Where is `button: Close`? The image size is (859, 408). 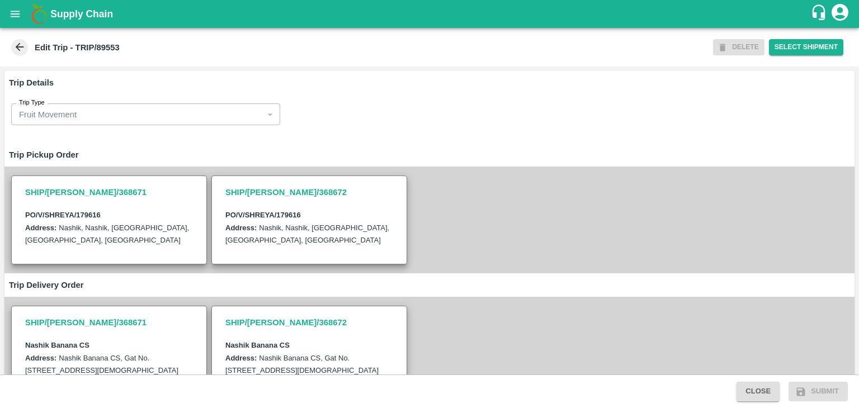 button: Close is located at coordinates (758, 392).